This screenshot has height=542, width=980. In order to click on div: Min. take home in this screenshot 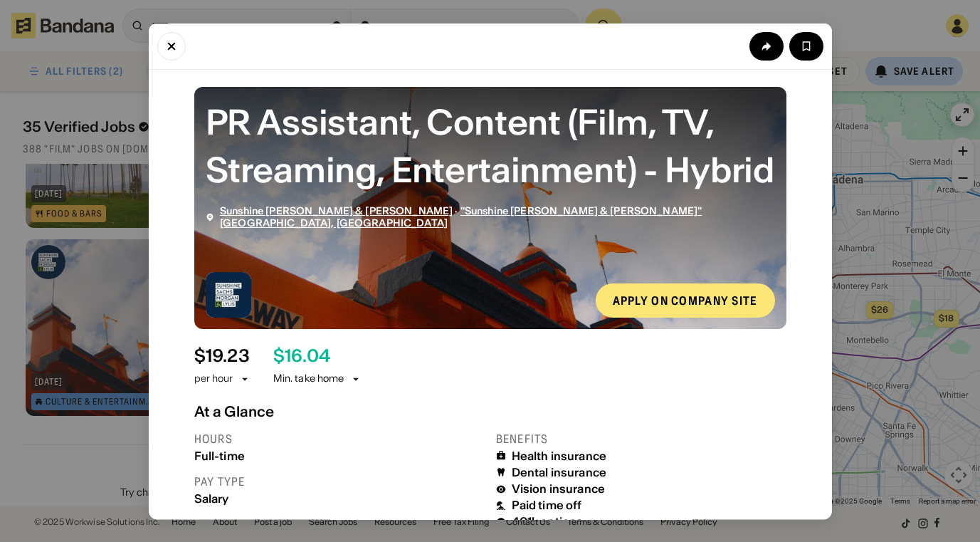, I will do `click(317, 379)`.